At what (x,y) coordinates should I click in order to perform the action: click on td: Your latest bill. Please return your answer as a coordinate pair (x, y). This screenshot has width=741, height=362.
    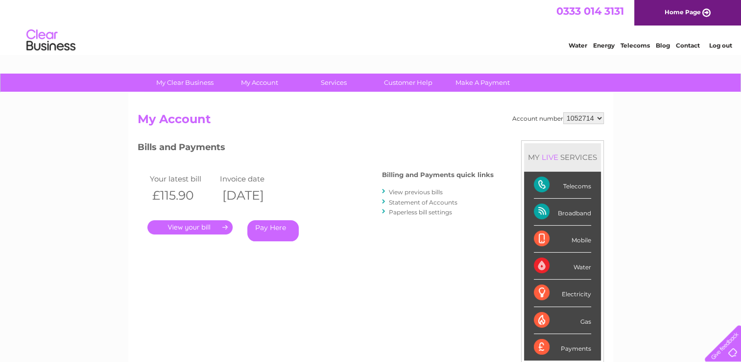
    Looking at the image, I should click on (183, 178).